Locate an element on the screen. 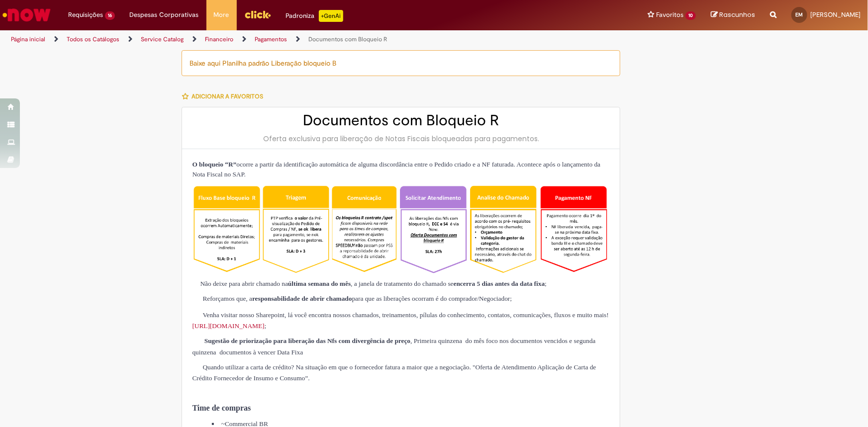 The image size is (868, 427). a: Todos os Catálogos is located at coordinates (93, 39).